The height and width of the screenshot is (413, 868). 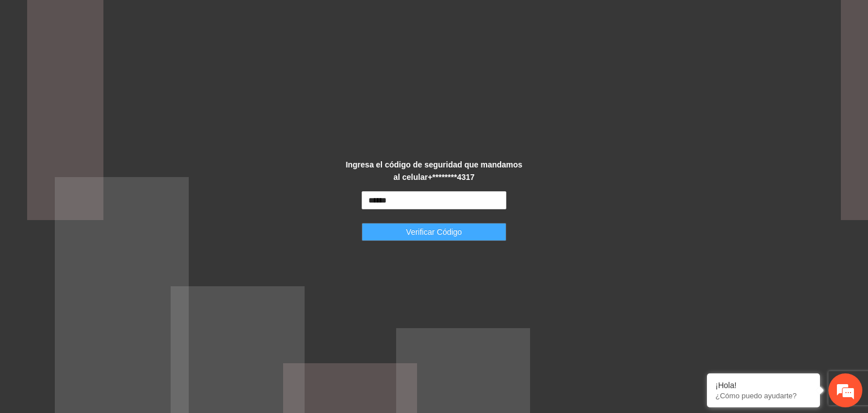 I want to click on div: Chatee con nosotros ahora, so click(x=124, y=65).